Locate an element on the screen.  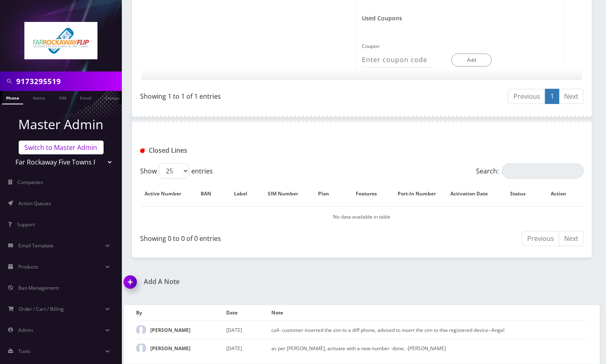
th: Label: activate to sort column ascending is located at coordinates (244, 194).